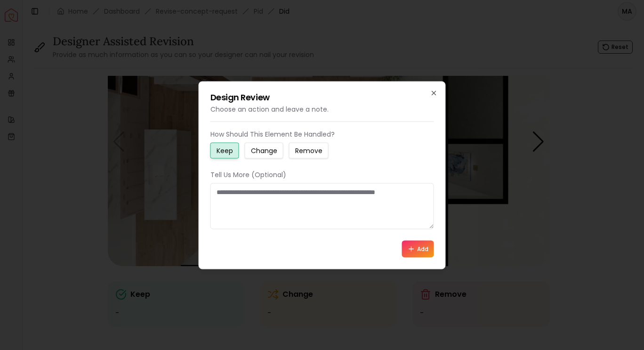  Describe the element at coordinates (264, 151) in the screenshot. I see `small: Change` at that location.